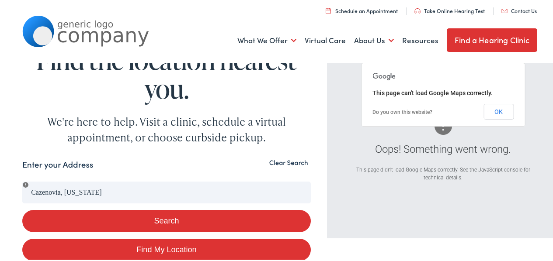  Describe the element at coordinates (267, 39) in the screenshot. I see `a: What We Offer` at that location.